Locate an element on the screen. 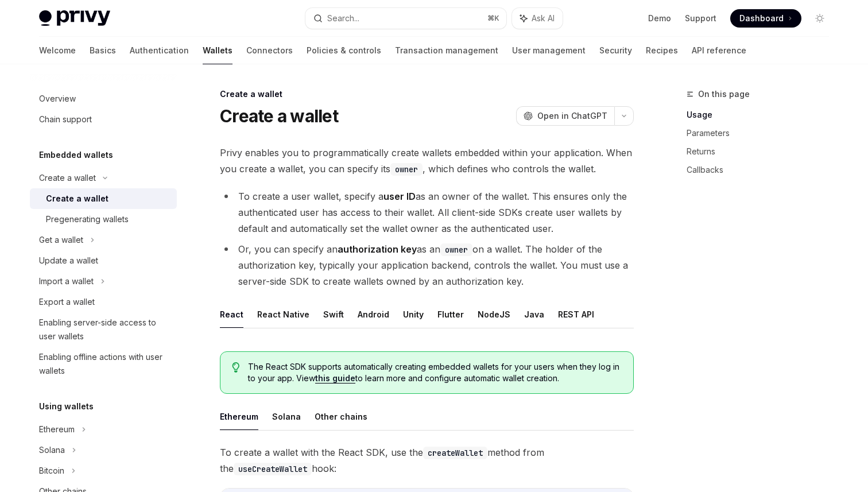  div: Overview is located at coordinates (57, 98).